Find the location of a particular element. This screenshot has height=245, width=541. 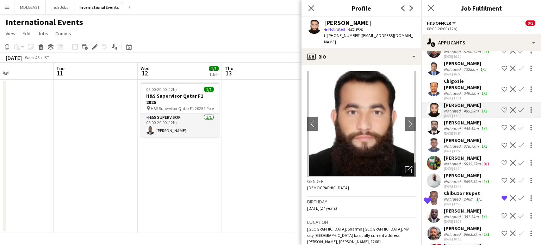

span: Comms is located at coordinates (63, 33).